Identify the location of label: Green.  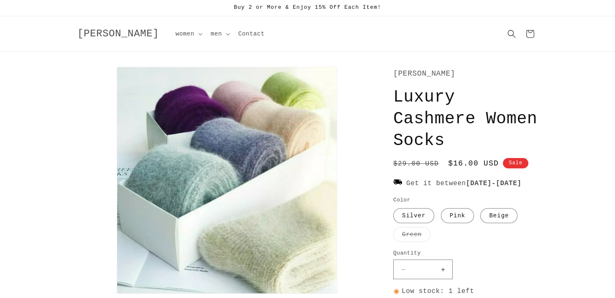
(411, 235).